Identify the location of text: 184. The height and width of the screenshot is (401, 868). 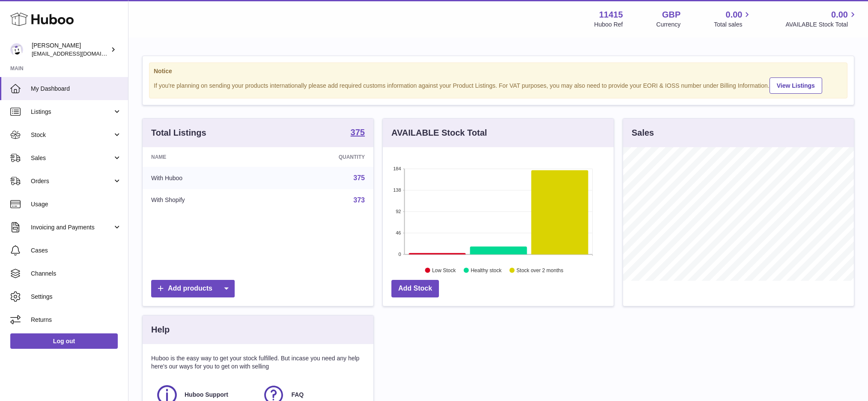
(397, 169).